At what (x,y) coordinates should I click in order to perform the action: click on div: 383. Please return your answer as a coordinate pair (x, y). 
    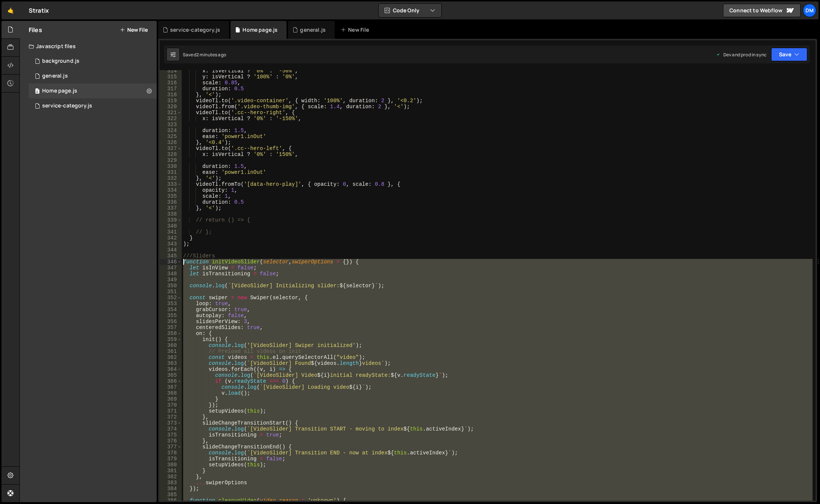
    Looking at the image, I should click on (170, 482).